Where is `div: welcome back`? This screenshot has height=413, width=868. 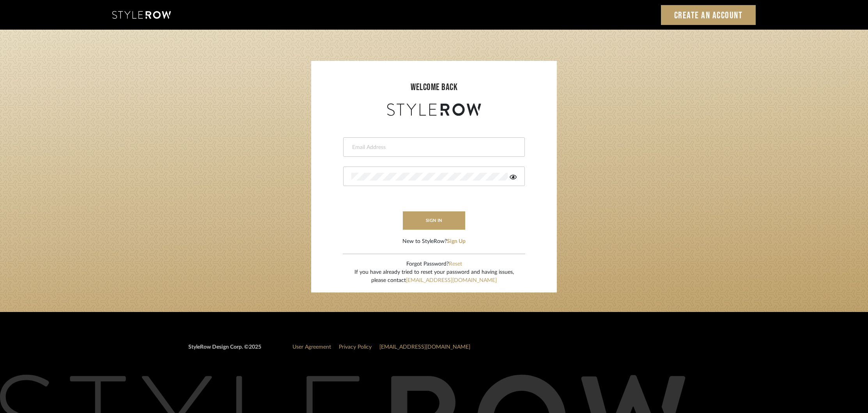
div: welcome back is located at coordinates (434, 87).